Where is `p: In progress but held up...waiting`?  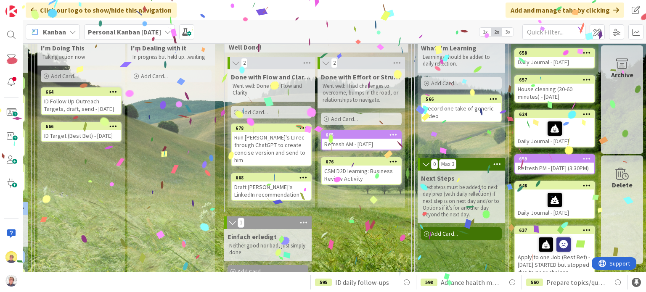
p: In progress but held up...waiting is located at coordinates (171, 57).